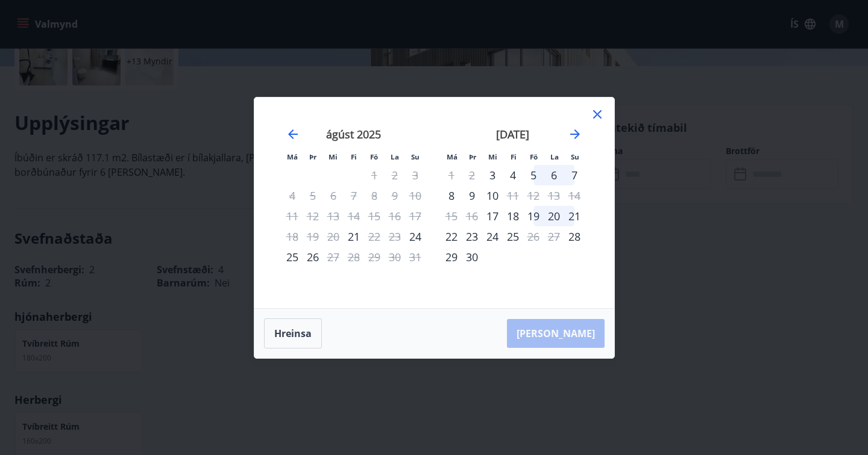 The height and width of the screenshot is (455, 868). What do you see at coordinates (472, 236) in the screenshot?
I see `div: 23` at bounding box center [472, 236].